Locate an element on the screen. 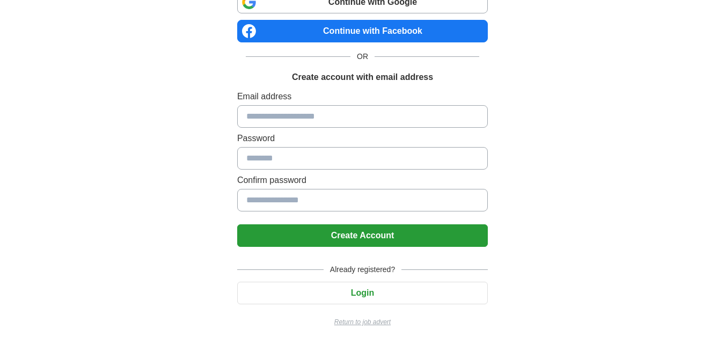 This screenshot has width=725, height=344. span: Already registered? is located at coordinates (362, 270).